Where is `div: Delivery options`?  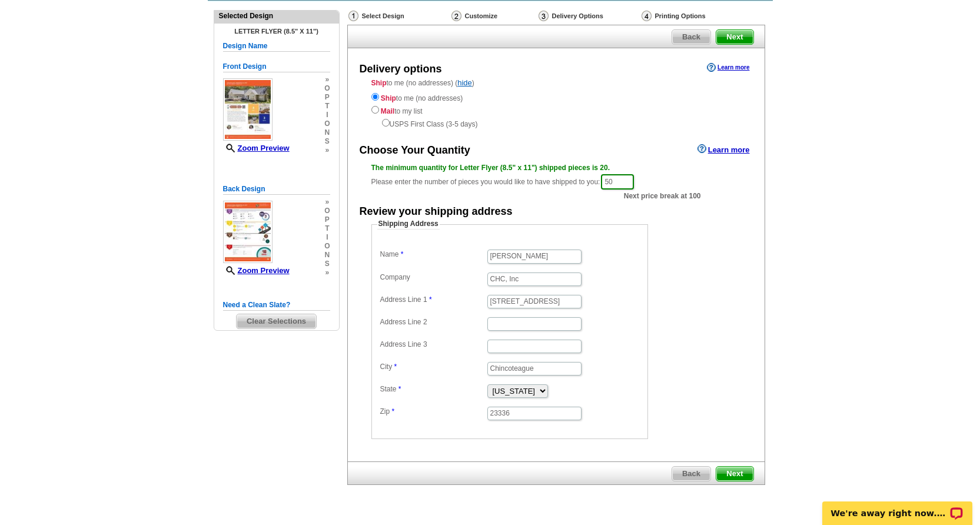 div: Delivery options is located at coordinates (401, 69).